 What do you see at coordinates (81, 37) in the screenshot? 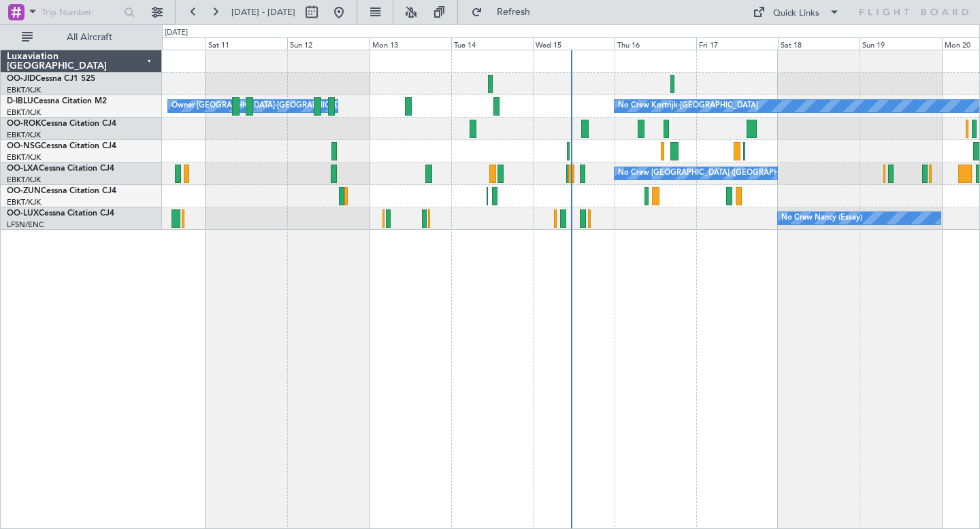
I see `button: All Aircraft` at bounding box center [81, 37].